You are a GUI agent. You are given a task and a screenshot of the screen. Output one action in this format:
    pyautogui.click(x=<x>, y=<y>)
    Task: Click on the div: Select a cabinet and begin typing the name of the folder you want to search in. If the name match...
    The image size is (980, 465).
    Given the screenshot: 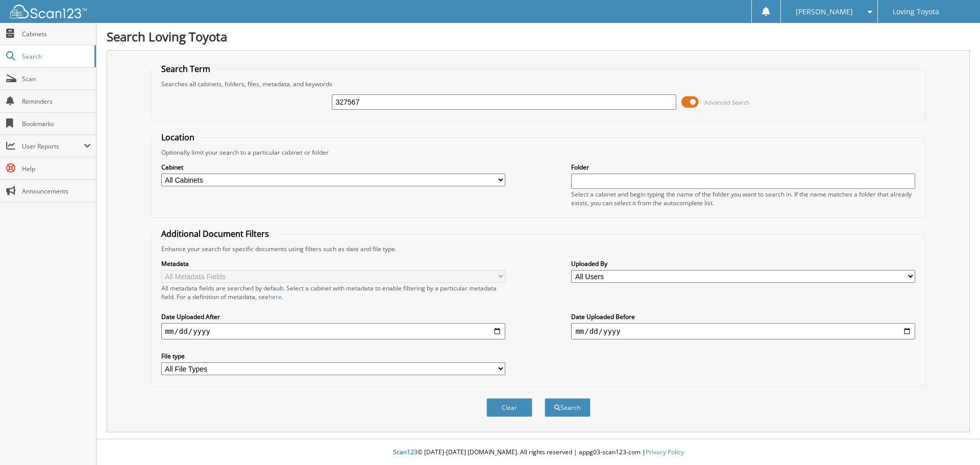 What is the action you would take?
    pyautogui.click(x=743, y=198)
    